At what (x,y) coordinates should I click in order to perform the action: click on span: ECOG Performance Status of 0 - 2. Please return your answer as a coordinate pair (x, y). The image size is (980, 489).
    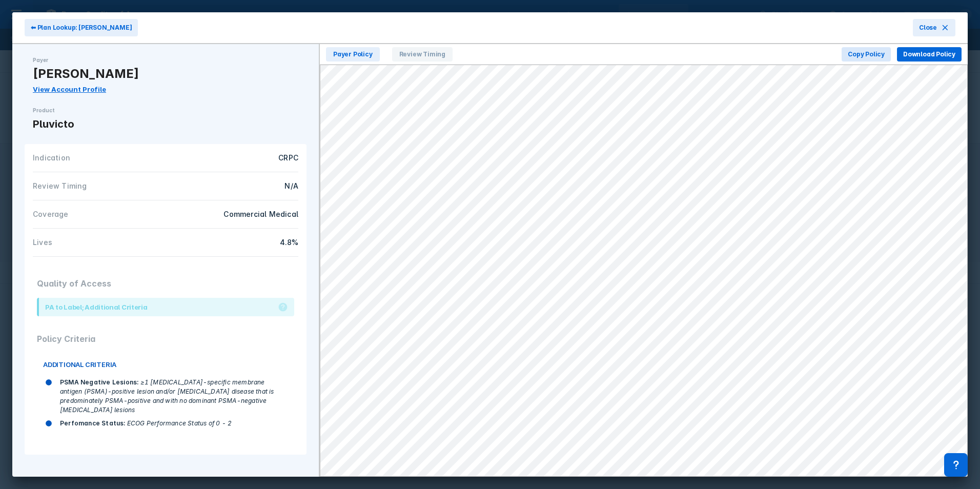
    Looking at the image, I should click on (179, 423).